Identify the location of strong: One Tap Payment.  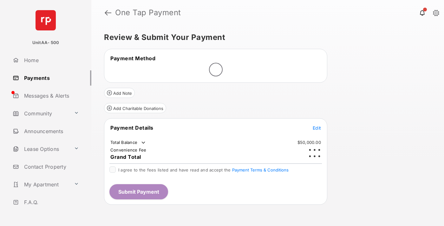
(148, 13).